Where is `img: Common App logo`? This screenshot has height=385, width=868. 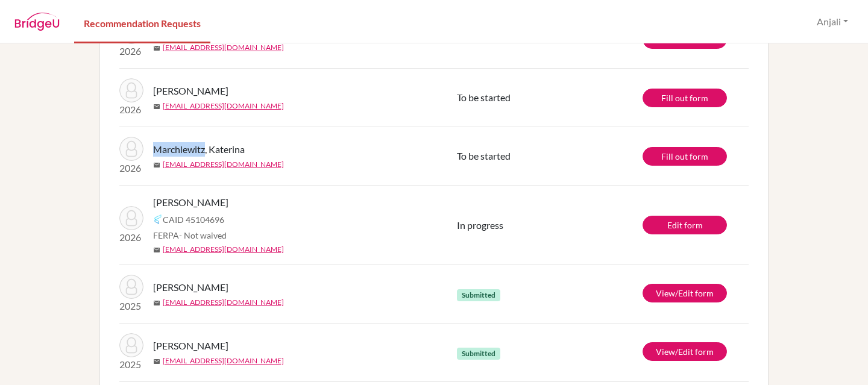
img: Common App logo is located at coordinates (158, 219).